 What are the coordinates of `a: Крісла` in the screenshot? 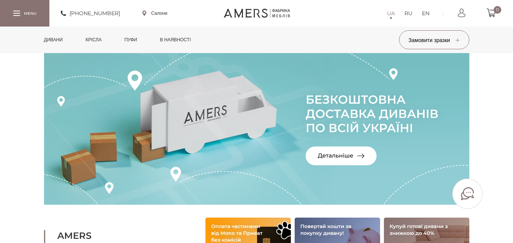 It's located at (93, 40).